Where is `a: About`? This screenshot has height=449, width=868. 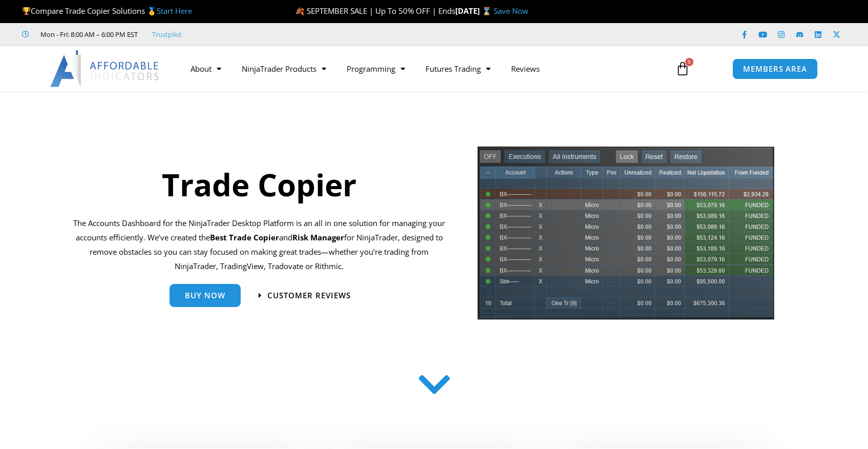
a: About is located at coordinates (206, 69).